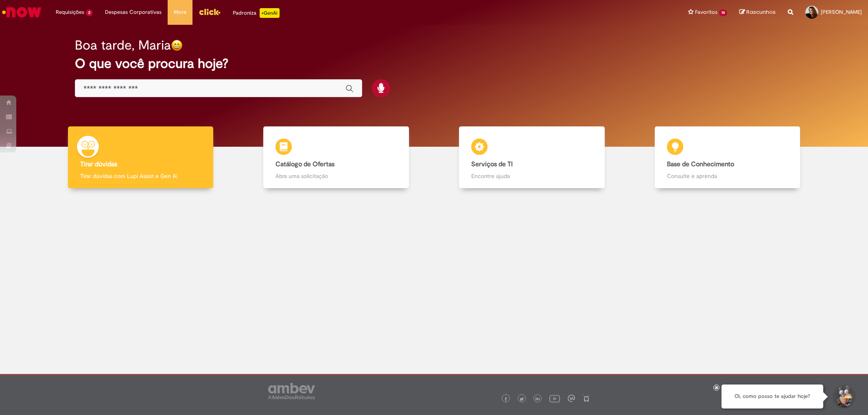 The image size is (868, 415). I want to click on b: Catálogo de Ofertas, so click(305, 164).